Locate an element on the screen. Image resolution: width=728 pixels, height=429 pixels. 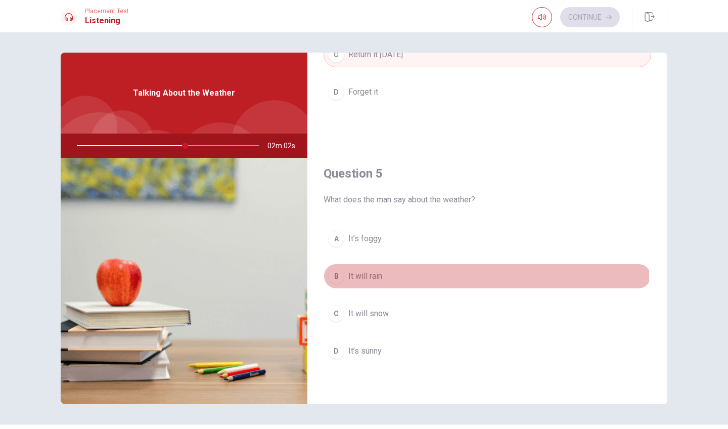
button: CIt will snow is located at coordinates (487, 314).